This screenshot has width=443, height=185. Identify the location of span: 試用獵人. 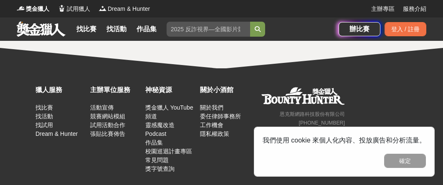
(78, 9).